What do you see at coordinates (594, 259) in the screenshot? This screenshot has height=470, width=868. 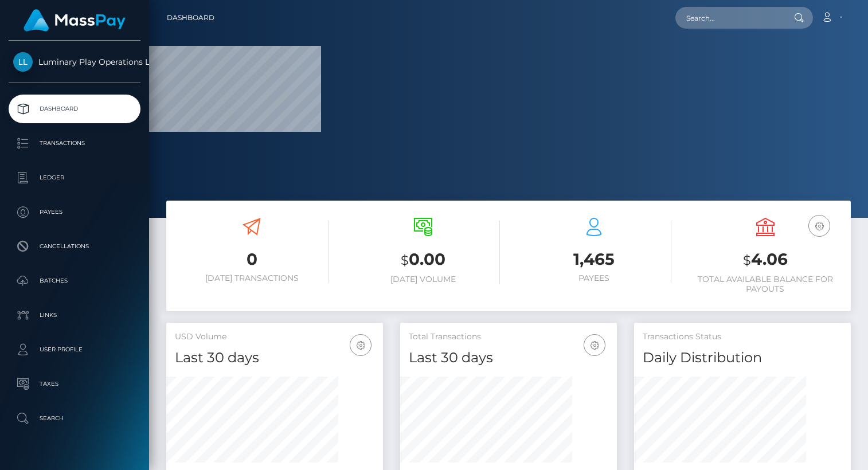 I see `h3: 1,465` at bounding box center [594, 259].